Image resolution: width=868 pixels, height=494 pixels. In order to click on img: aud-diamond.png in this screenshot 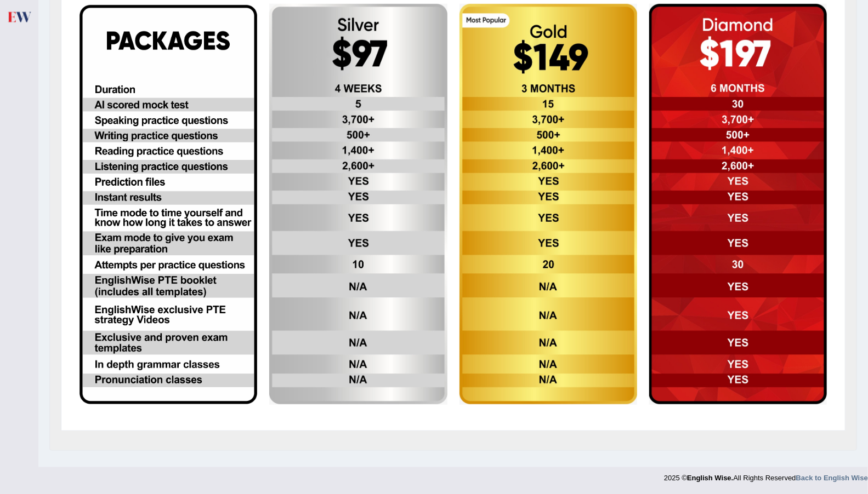, I will do `click(738, 205)`.